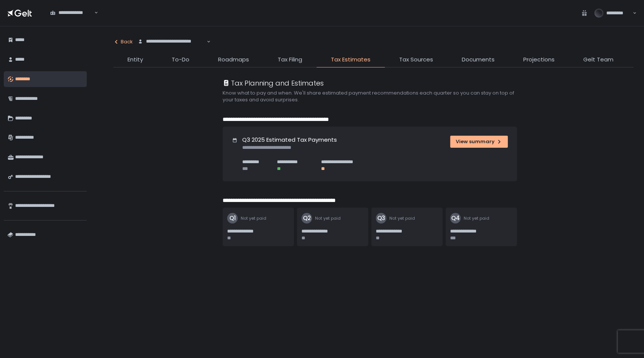  What do you see at coordinates (123, 42) in the screenshot?
I see `div: Back` at bounding box center [123, 42].